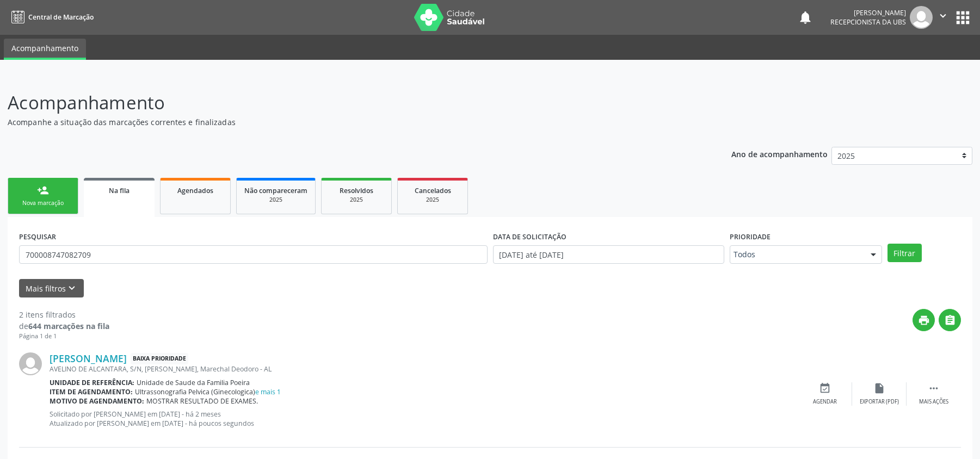 This screenshot has height=459, width=980. Describe the element at coordinates (69, 326) in the screenshot. I see `strong: 644 marcações na fila` at that location.